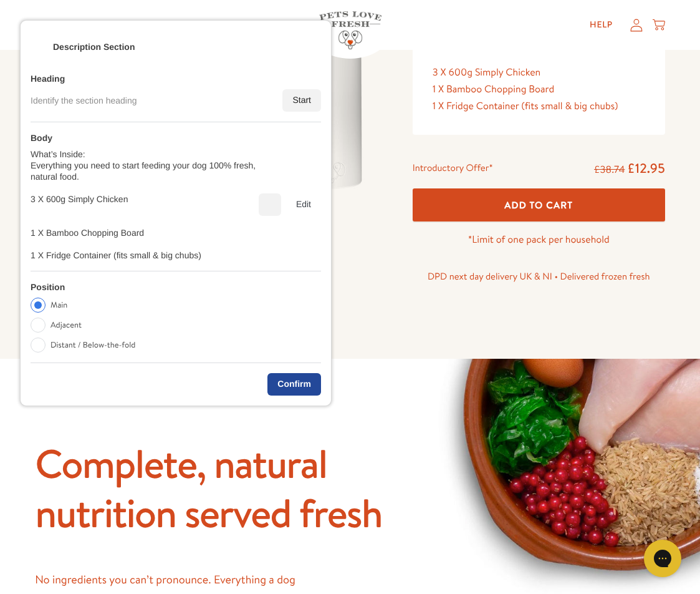 The image size is (700, 594). Describe the element at coordinates (350, 30) in the screenshot. I see `img: Pets Love Fresh` at that location.